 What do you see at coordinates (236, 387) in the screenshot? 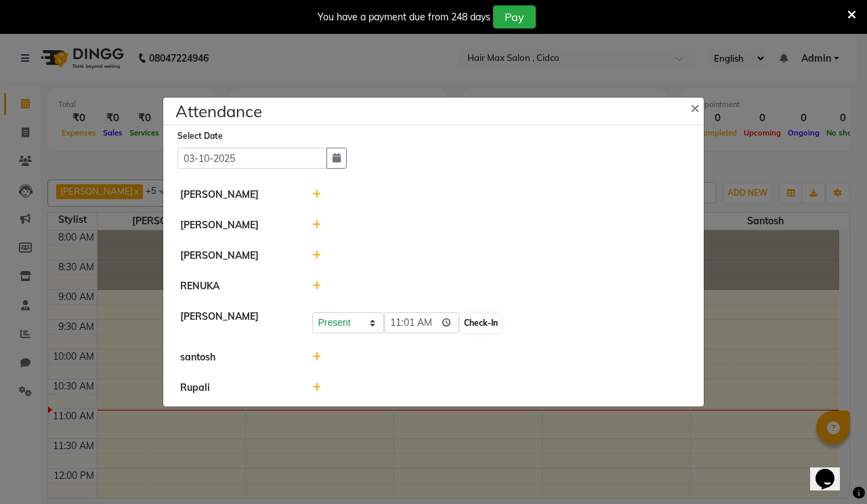
I see `div: Rupali` at bounding box center [236, 387].